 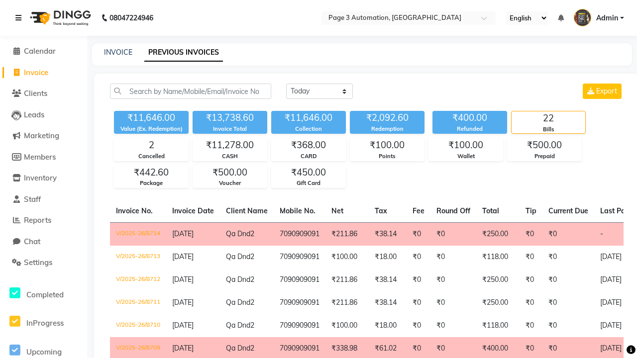 What do you see at coordinates (32, 241) in the screenshot?
I see `span: Chat` at bounding box center [32, 241].